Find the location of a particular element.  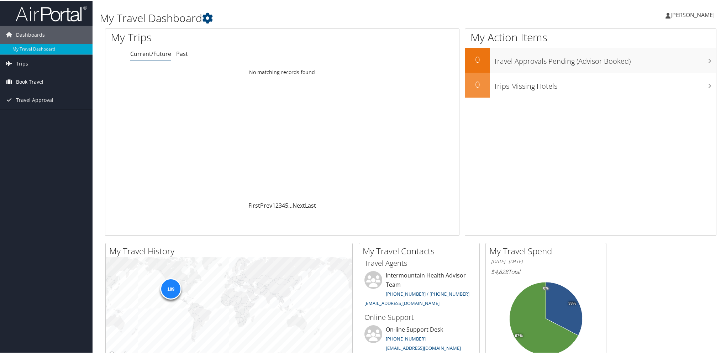

span: Dashboards is located at coordinates (30, 34).